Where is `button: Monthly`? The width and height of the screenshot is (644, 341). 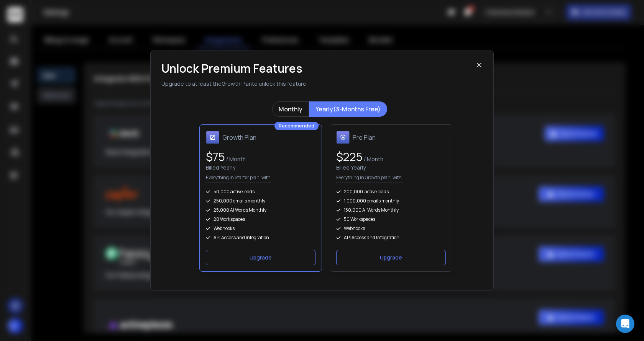 button: Monthly is located at coordinates (291, 109).